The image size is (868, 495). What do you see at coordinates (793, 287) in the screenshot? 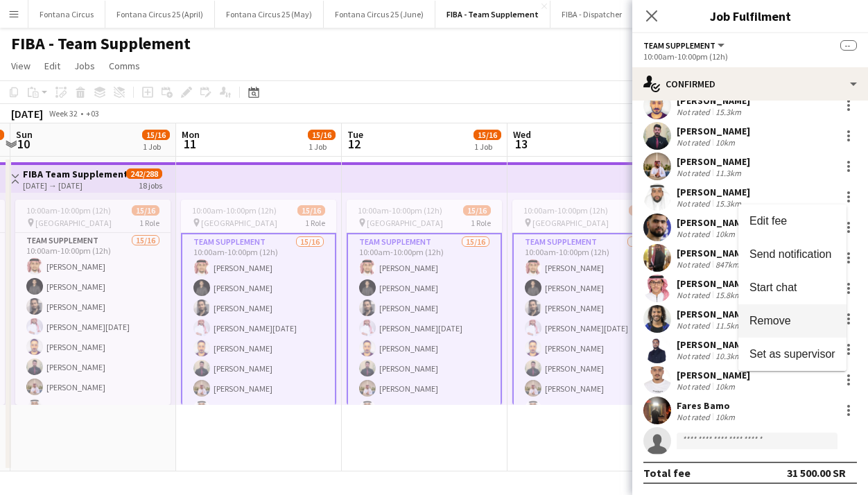
I see `button: Start chat` at bounding box center [793, 287].